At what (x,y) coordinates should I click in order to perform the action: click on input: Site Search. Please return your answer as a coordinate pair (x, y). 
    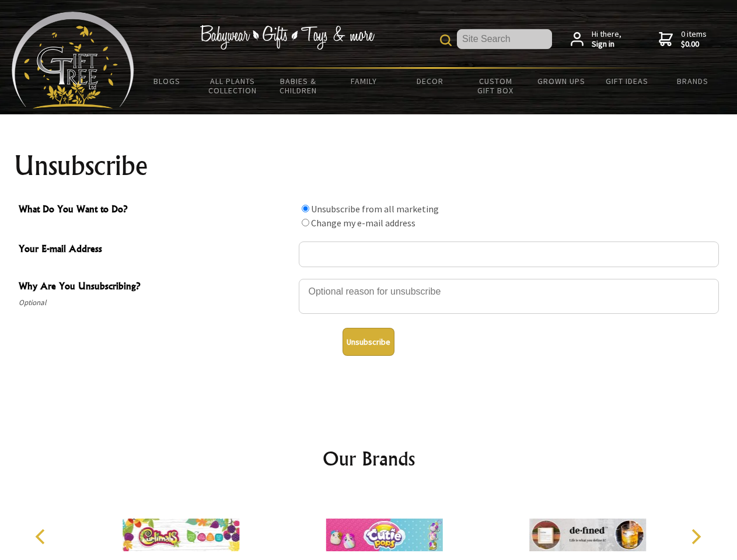
    Looking at the image, I should click on (505, 39).